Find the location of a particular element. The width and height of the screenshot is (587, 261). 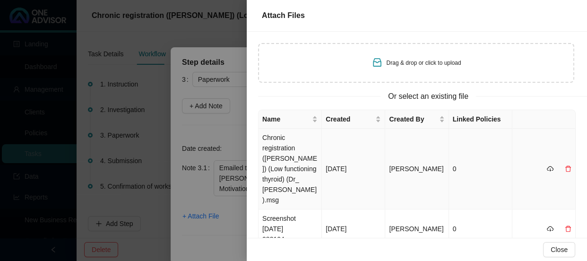

span: Or select an existing file is located at coordinates (428, 96).